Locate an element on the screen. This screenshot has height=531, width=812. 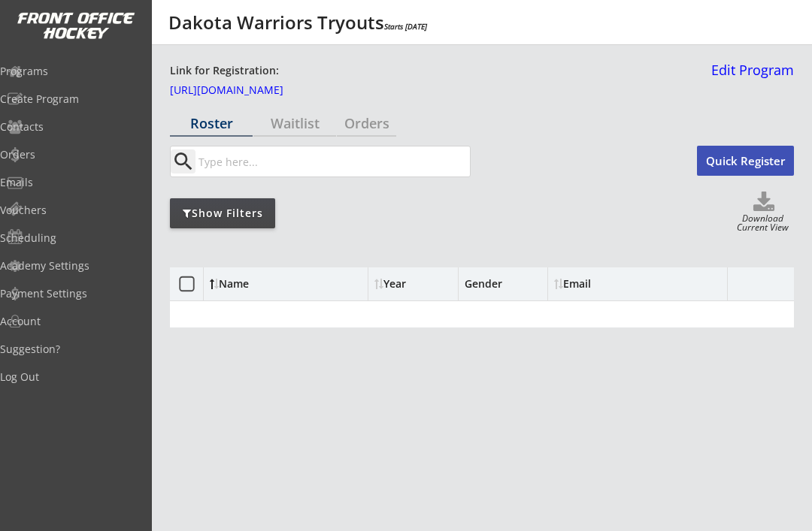
div: Email is located at coordinates (622, 284).